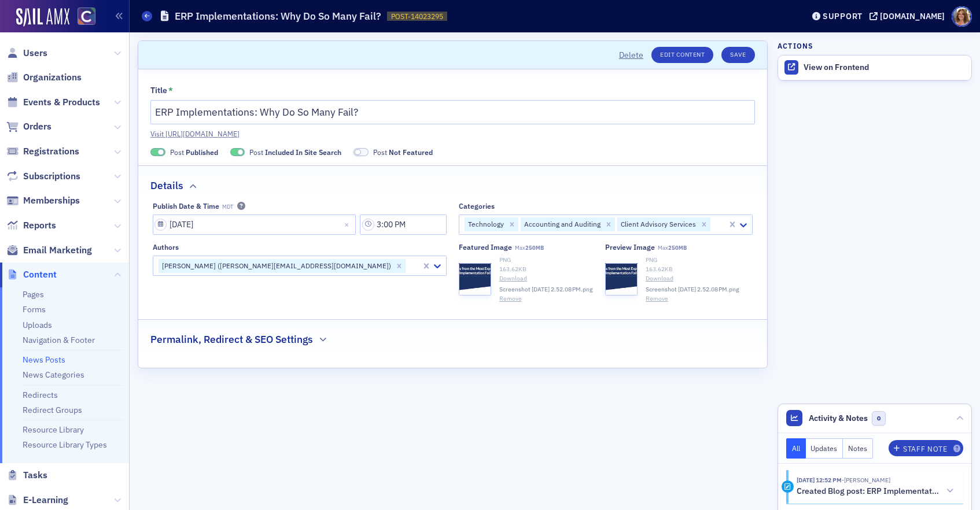 Image resolution: width=980 pixels, height=510 pixels. I want to click on a: E-Learning, so click(37, 500).